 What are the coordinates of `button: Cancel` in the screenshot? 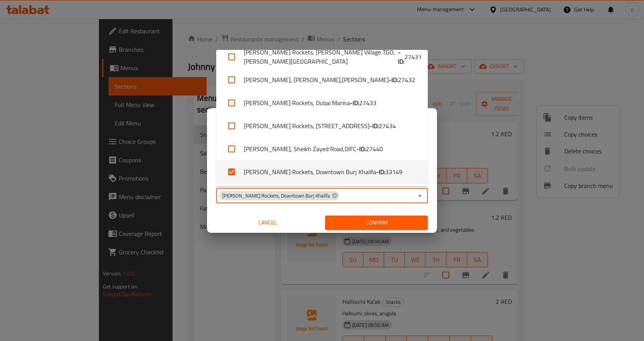 It's located at (268, 223).